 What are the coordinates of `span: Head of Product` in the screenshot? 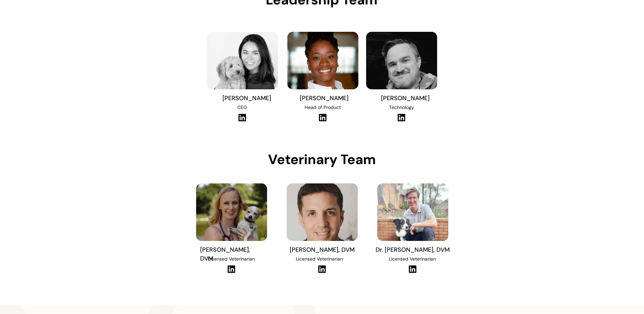 It's located at (322, 107).